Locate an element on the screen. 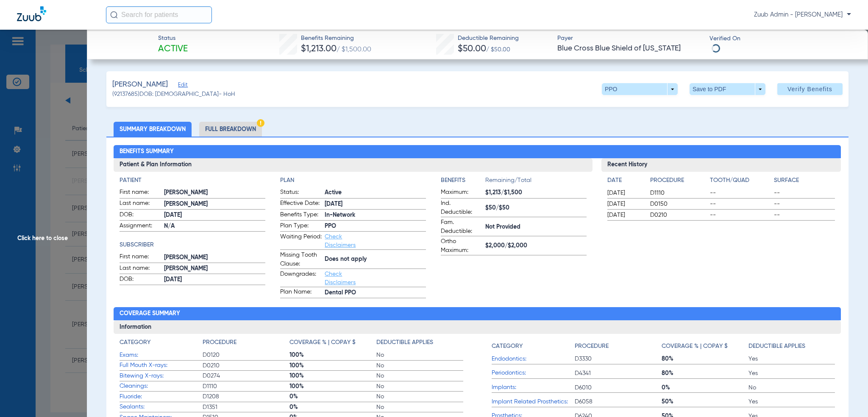  img: Search Icon is located at coordinates (114, 15).